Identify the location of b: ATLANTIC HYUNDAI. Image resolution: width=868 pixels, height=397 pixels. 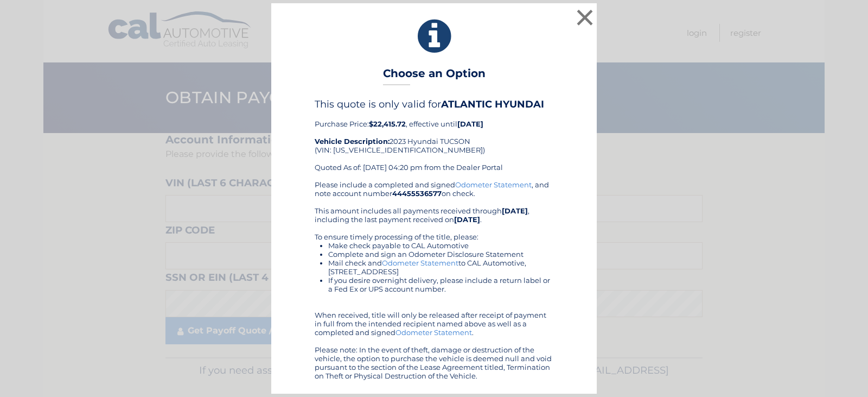
(492, 104).